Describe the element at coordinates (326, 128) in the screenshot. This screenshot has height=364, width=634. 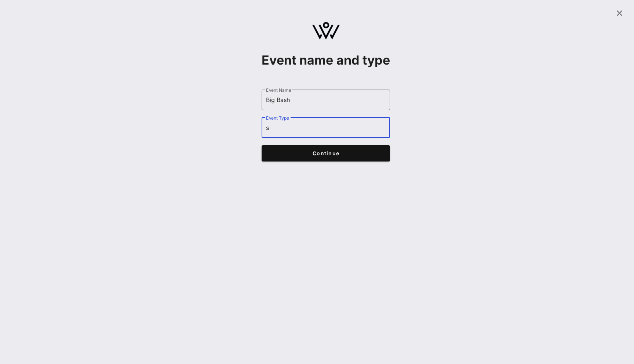
I see `input: Event Type` at that location.